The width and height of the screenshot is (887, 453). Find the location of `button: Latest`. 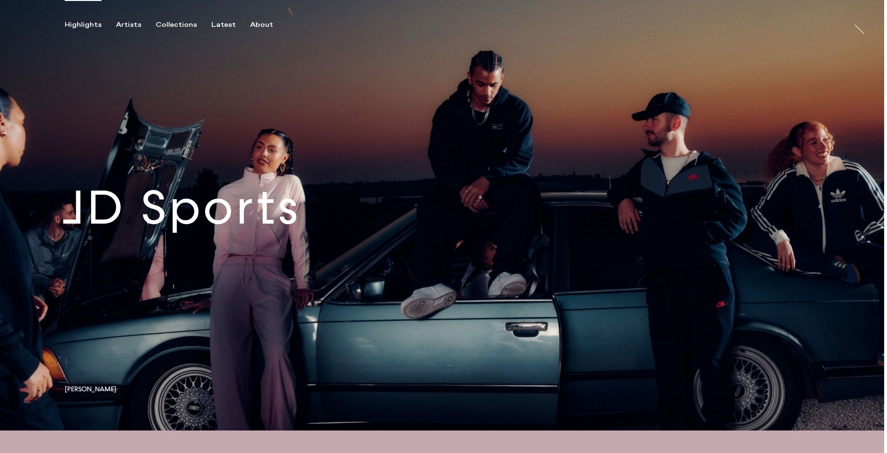

button: Latest is located at coordinates (231, 25).